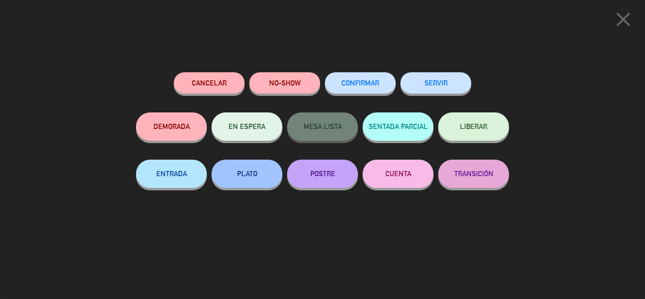  What do you see at coordinates (171, 174) in the screenshot?
I see `button: ENTRADA` at bounding box center [171, 174].